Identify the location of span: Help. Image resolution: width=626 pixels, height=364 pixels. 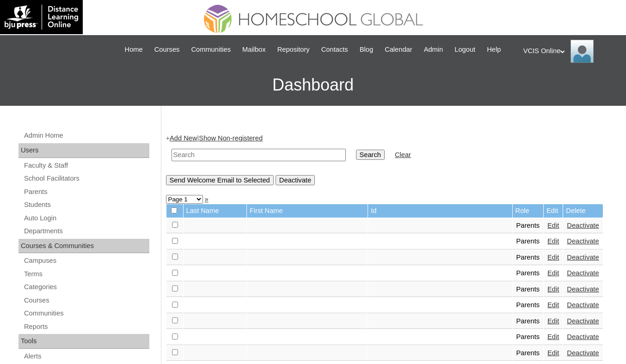
(494, 49).